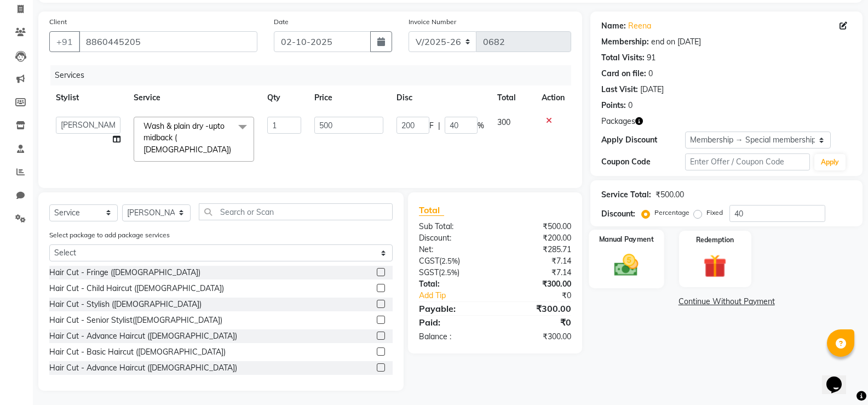 This screenshot has width=868, height=405. What do you see at coordinates (672, 213) in the screenshot?
I see `label: Percentage` at bounding box center [672, 213].